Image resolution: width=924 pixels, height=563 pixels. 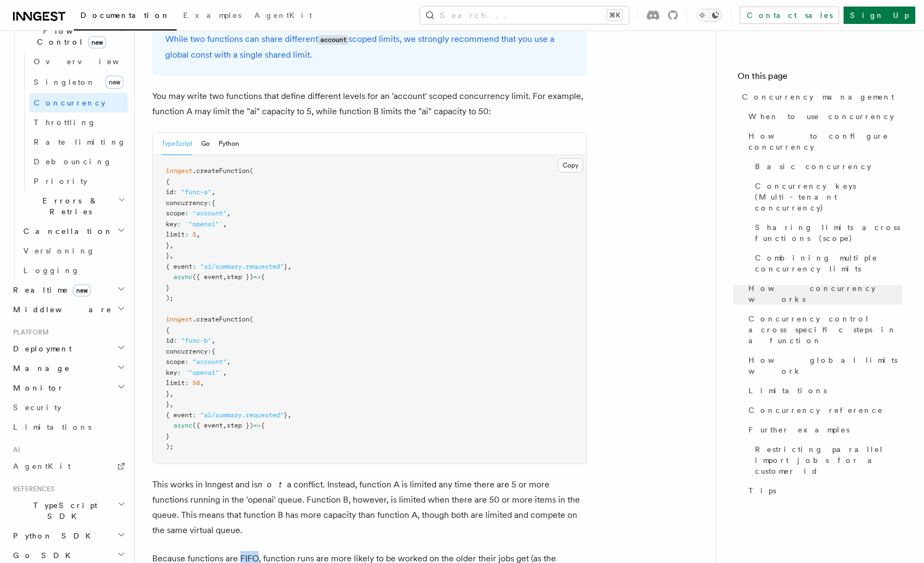 What do you see at coordinates (68, 407) in the screenshot?
I see `a: Security` at bounding box center [68, 407].